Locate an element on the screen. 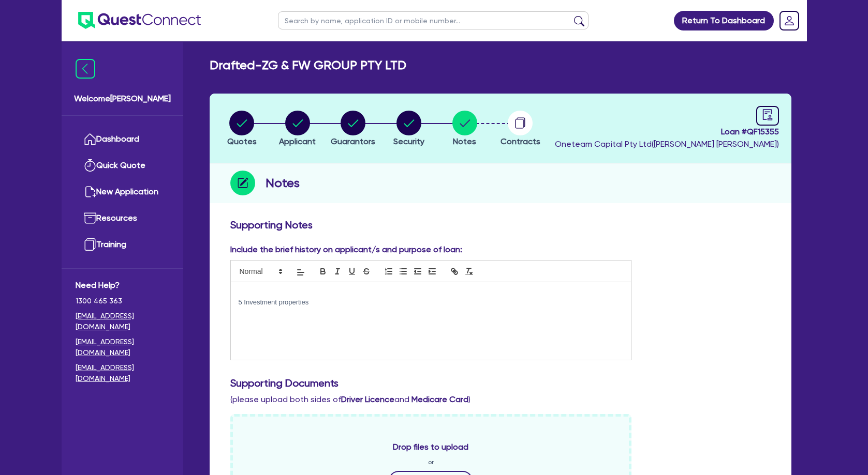 The image size is (868, 475). a: Dashboard is located at coordinates (122, 139).